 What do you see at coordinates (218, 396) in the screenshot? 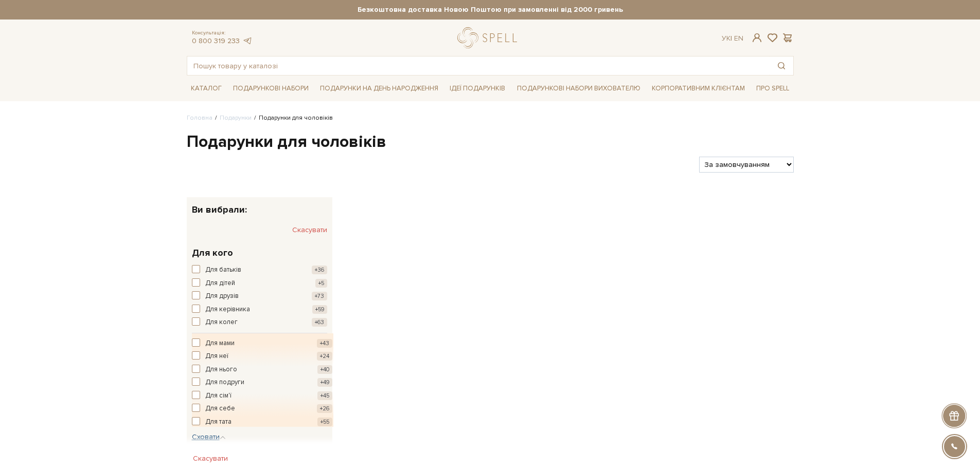
I see `span: Для сім'ї` at bounding box center [218, 396].